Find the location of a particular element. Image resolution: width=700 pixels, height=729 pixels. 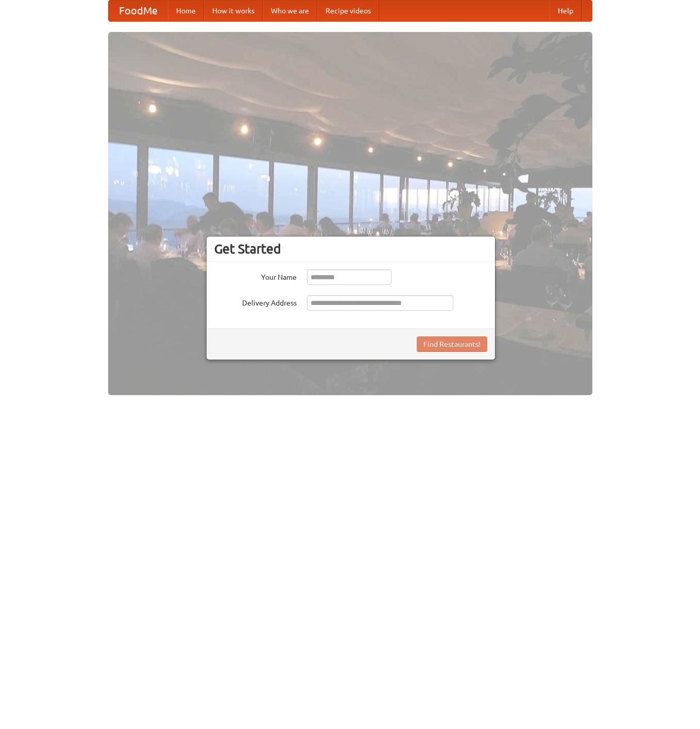

label: Delivery Address is located at coordinates (255, 301).